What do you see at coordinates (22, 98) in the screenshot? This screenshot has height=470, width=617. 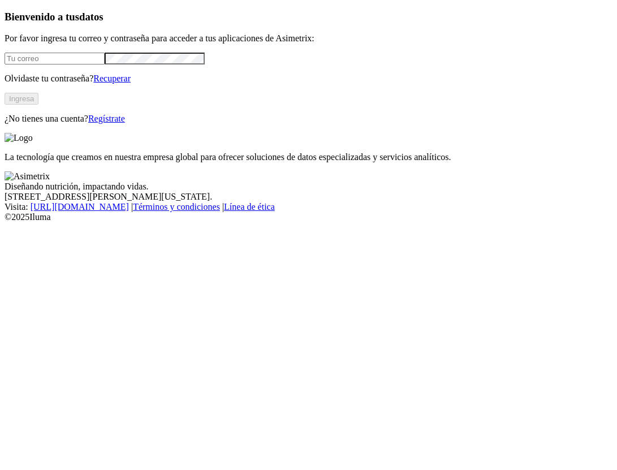 I see `button: Ingresa` at bounding box center [22, 98].